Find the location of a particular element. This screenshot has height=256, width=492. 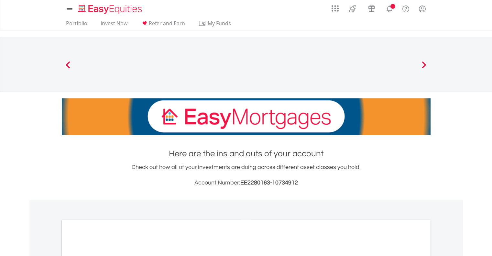

a: Refer and Earn is located at coordinates (163, 25).